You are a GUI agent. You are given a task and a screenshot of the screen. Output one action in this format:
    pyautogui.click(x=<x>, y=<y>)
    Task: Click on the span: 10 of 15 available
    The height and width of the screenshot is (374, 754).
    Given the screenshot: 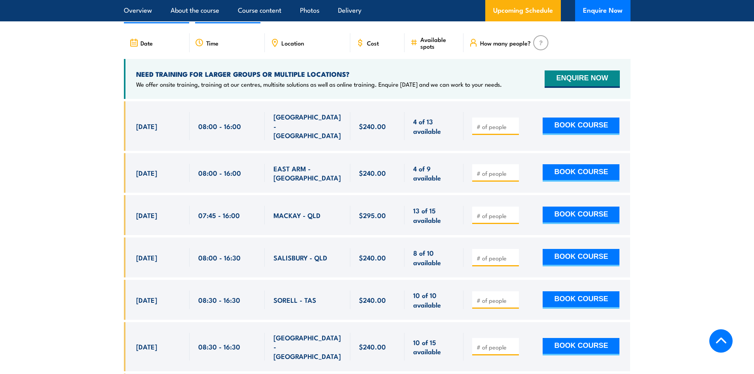 What is the action you would take?
    pyautogui.click(x=434, y=347)
    